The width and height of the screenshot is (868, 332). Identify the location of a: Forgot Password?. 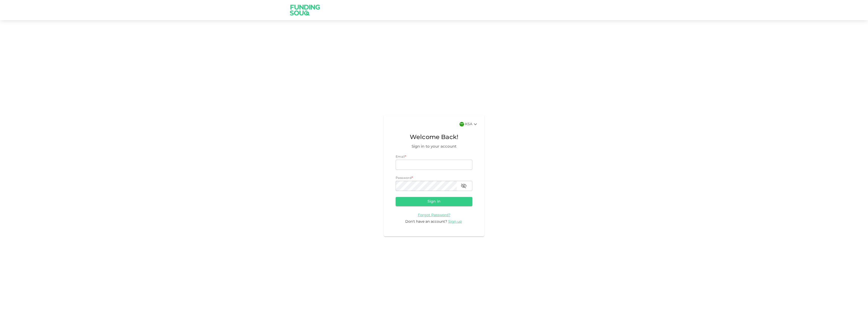
(434, 215).